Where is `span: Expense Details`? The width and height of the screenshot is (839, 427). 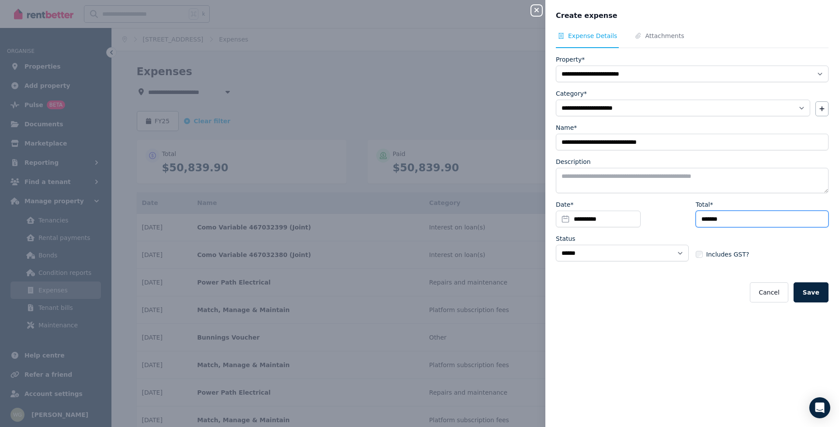 span: Expense Details is located at coordinates (593, 36).